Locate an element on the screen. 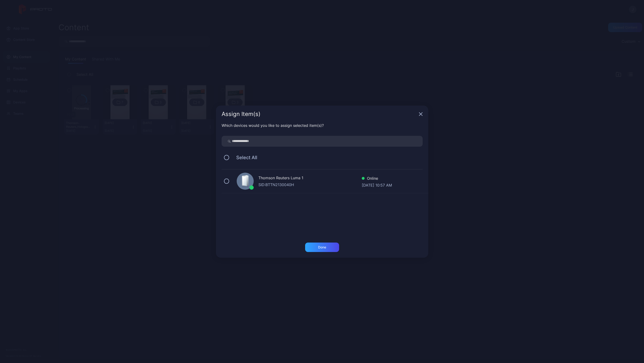 This screenshot has width=644, height=363. div: Which devices would you like to assign selected item(s)? is located at coordinates (322, 126).